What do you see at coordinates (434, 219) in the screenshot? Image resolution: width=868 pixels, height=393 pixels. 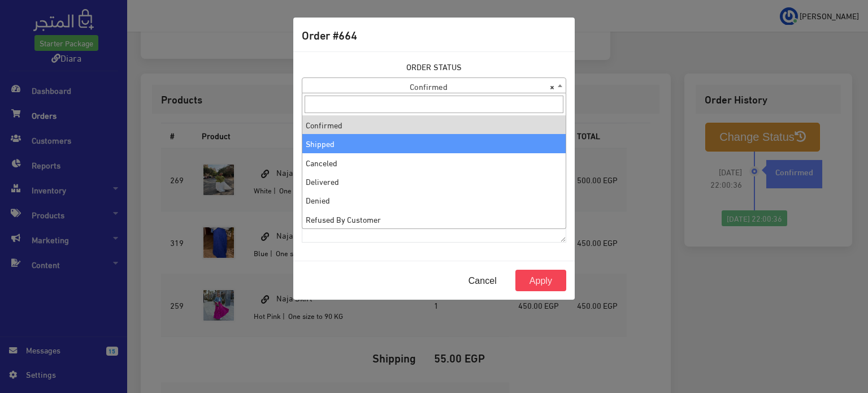 I see `li: Refused By Customer` at bounding box center [434, 219].